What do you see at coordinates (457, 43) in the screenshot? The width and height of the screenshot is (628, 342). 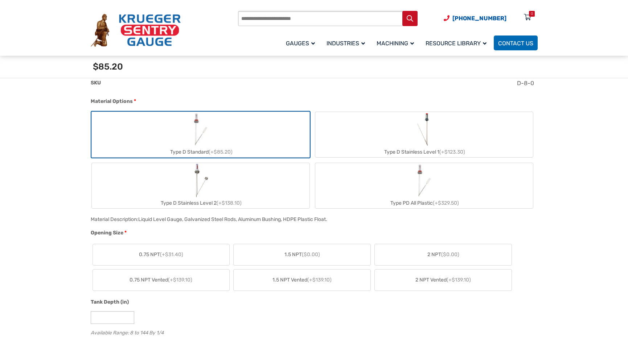 I see `a: Resource Library` at bounding box center [457, 43].